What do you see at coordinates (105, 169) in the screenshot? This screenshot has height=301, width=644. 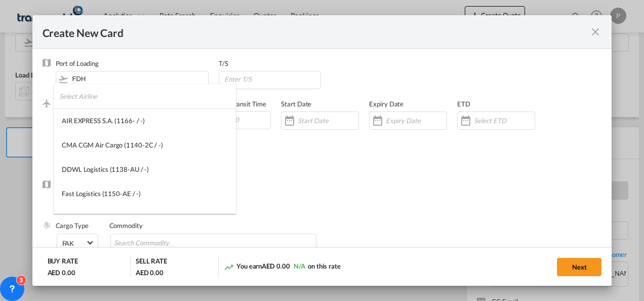 I see `div: DDWL Logistics (1138-AU / -)` at bounding box center [105, 169].